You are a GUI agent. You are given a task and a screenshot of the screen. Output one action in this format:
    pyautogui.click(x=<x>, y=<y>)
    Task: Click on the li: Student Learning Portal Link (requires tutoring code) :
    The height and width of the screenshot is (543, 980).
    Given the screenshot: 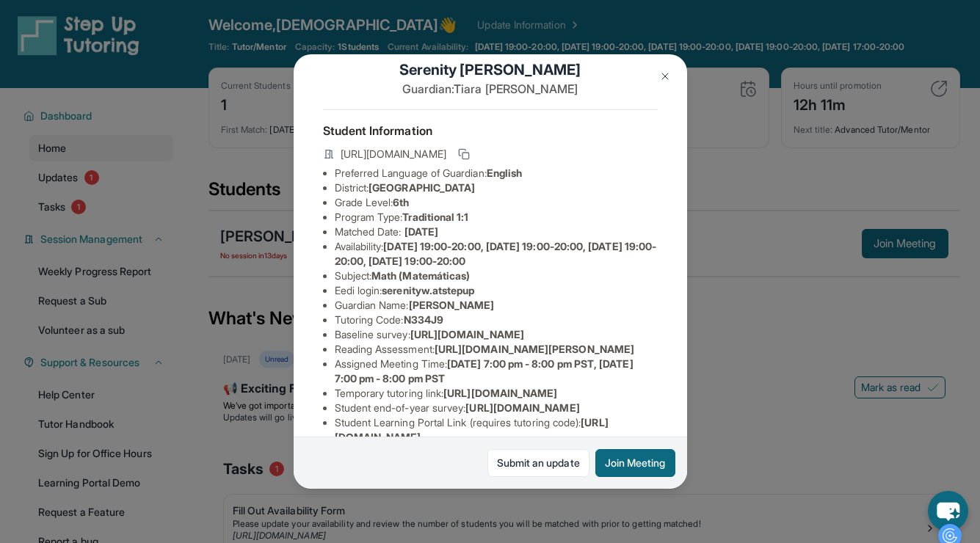 What is the action you would take?
    pyautogui.click(x=496, y=430)
    